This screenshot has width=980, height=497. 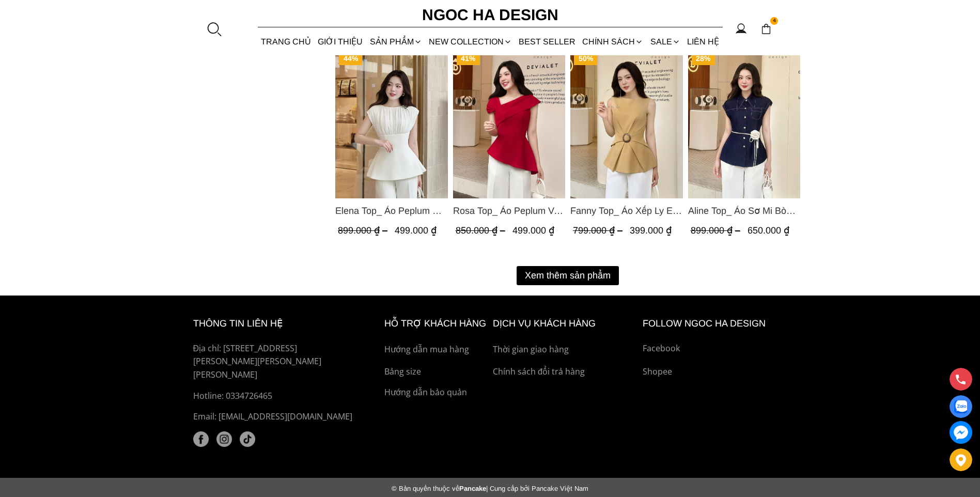 I want to click on p: Facebook, so click(x=715, y=349).